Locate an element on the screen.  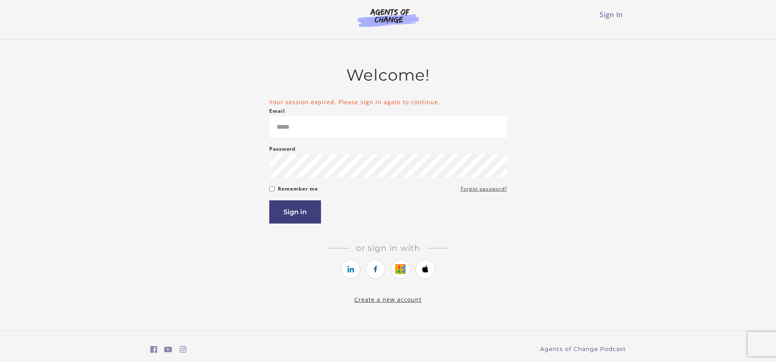
a: https://www.instagram.com/agentsofchangeprep/ (Open in a new window) is located at coordinates (183, 349).